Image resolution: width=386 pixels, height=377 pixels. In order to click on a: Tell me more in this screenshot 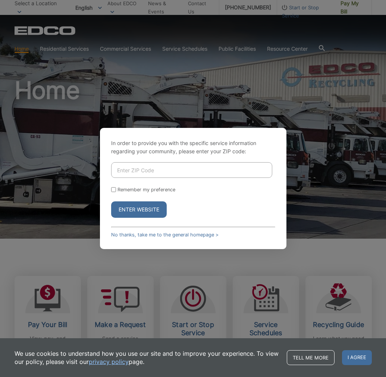, I will do `click(311, 358)`.